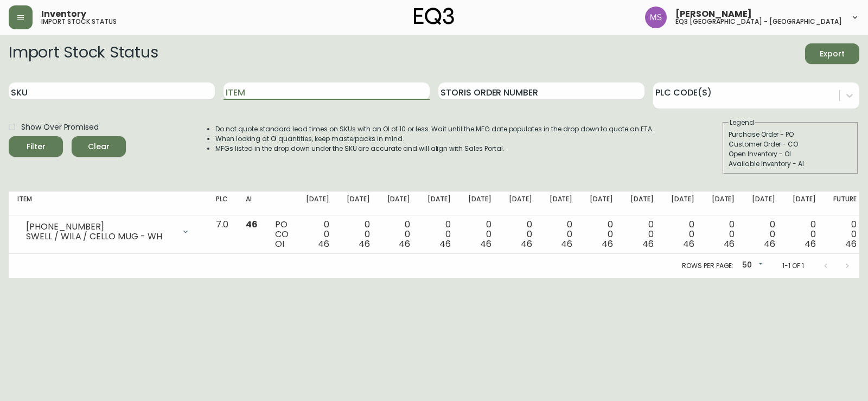  Describe the element at coordinates (790, 144) in the screenshot. I see `div: Customer Order - CO` at that location.